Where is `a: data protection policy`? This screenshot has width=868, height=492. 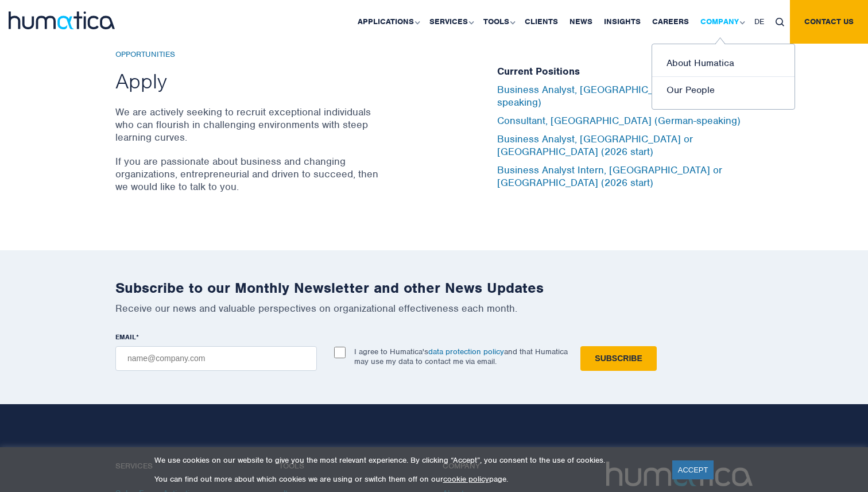
a: data protection policy is located at coordinates (466, 351).